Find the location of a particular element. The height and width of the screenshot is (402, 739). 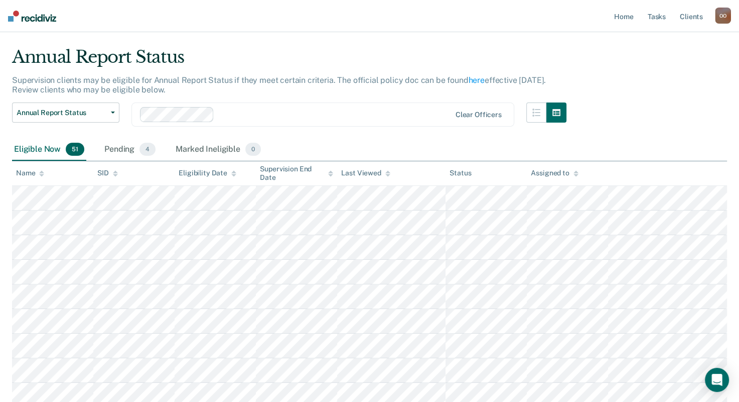

div: Annual Report Status is located at coordinates (289, 61).